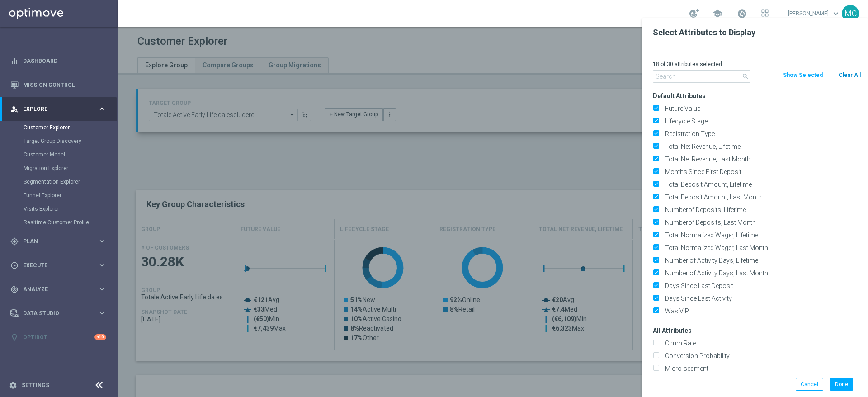 Image resolution: width=868 pixels, height=397 pixels. I want to click on span: school, so click(717, 14).